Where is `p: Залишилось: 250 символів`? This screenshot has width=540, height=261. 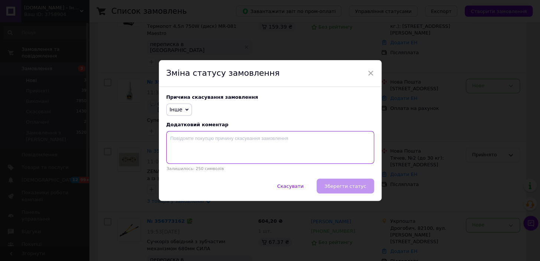 p: Залишилось: 250 символів is located at coordinates (270, 168).